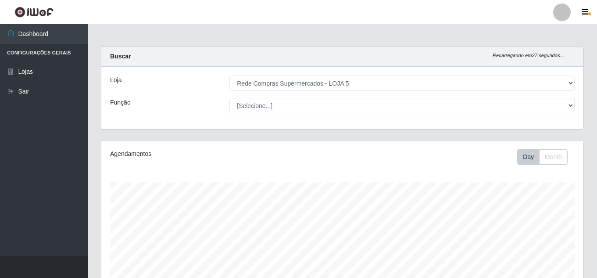  I want to click on i: Recarregando em 27 segundos..., so click(528, 55).